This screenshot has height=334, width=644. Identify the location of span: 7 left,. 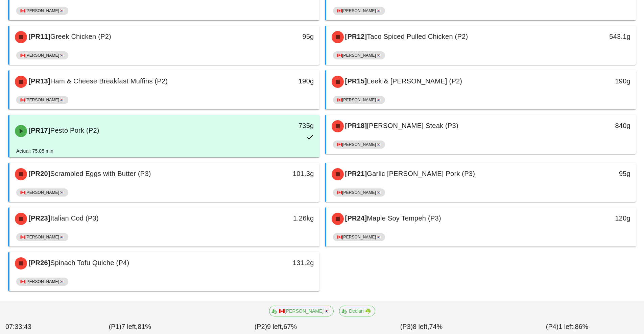
(130, 326).